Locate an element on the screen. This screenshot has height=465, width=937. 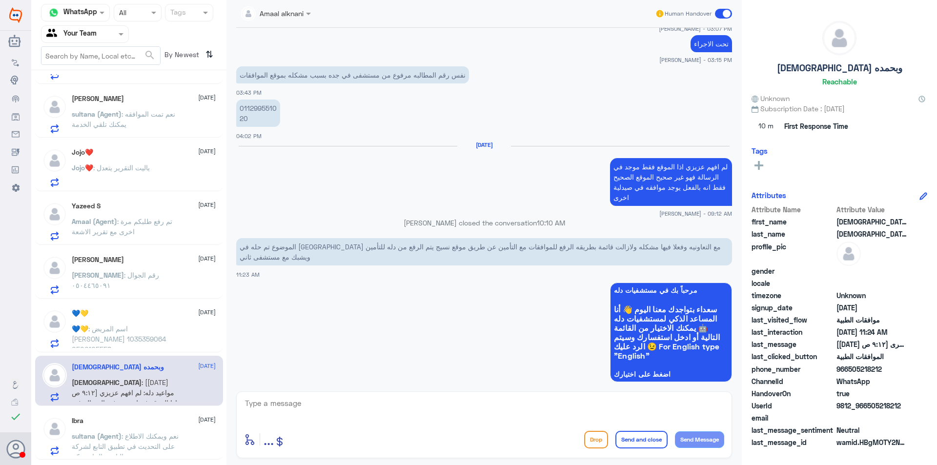
span: : نعم ويمكنك الاطلاع على التحديث في تطبيق التابع لشركة التامين الخاص بكم is located at coordinates (125, 446).